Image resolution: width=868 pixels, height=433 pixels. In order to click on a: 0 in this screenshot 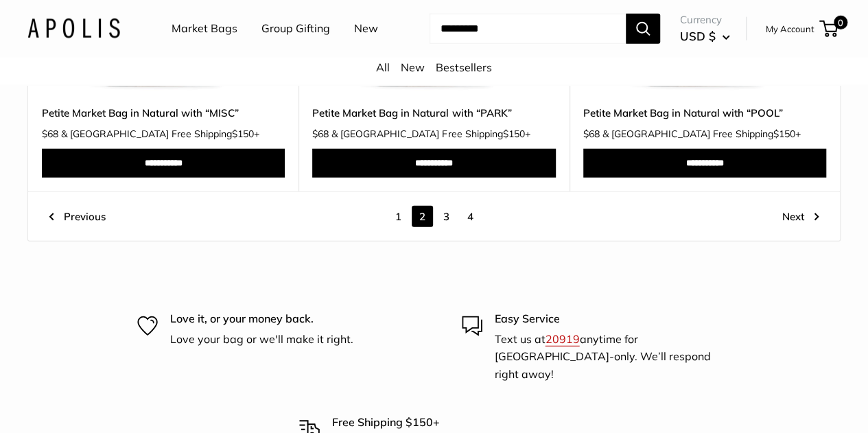, I will do `click(829, 29)`.